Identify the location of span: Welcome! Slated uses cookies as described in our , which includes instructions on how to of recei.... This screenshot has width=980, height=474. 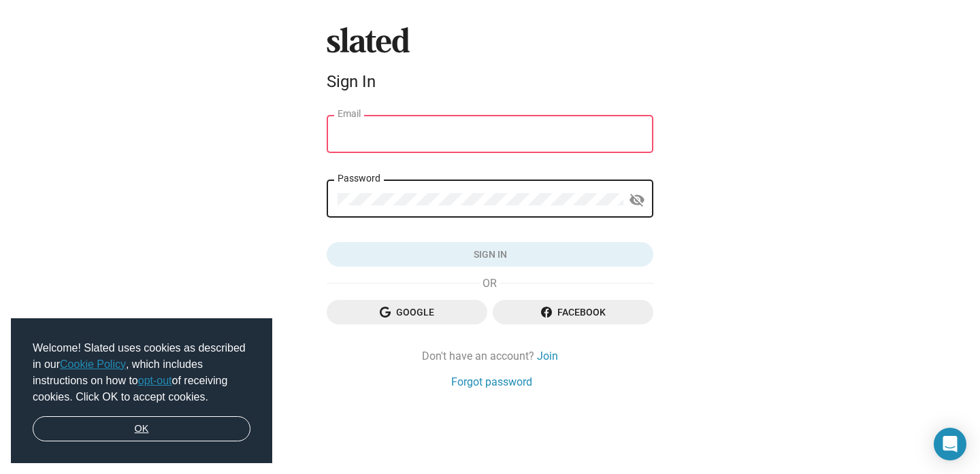
(141, 373).